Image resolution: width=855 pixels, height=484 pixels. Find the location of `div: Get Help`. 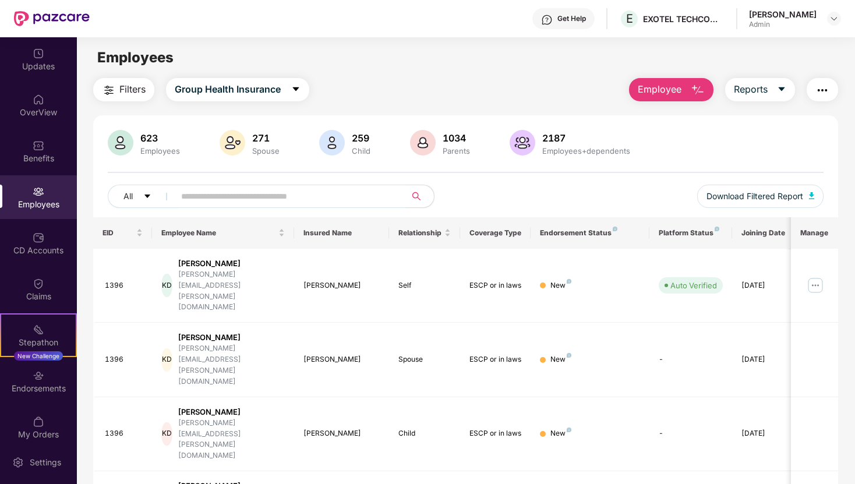

div: Get Help is located at coordinates (571, 19).